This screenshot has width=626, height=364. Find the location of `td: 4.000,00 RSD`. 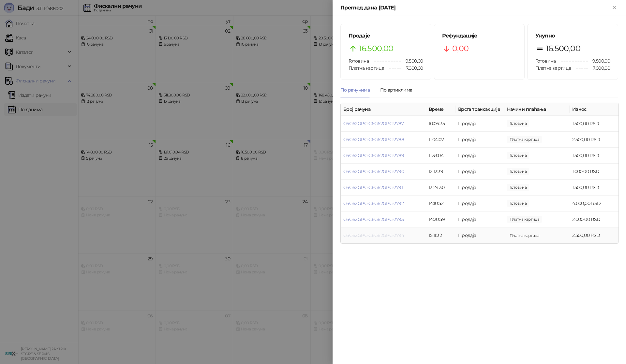

td: 4.000,00 RSD is located at coordinates (594, 204).